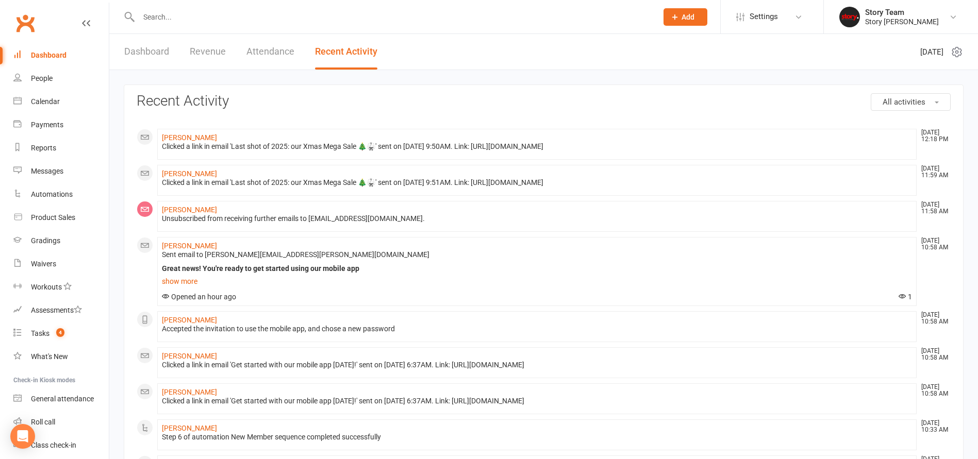 This screenshot has height=459, width=978. What do you see at coordinates (763, 16) in the screenshot?
I see `span: Settings` at bounding box center [763, 16].